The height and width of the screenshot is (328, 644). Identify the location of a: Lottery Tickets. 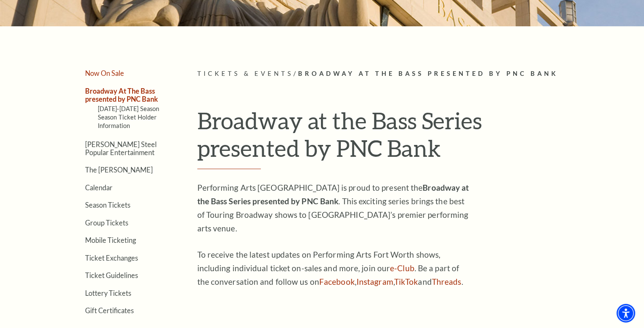
(108, 293).